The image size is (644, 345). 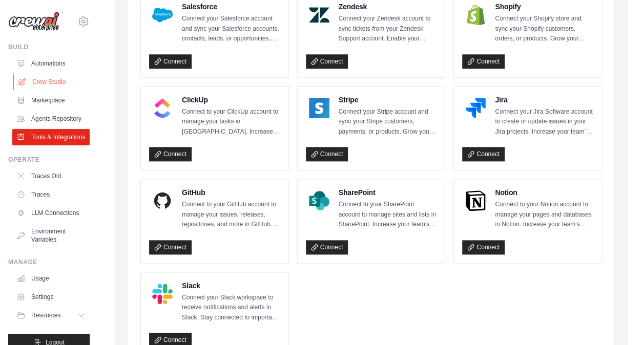 I want to click on a: Automations, so click(x=50, y=64).